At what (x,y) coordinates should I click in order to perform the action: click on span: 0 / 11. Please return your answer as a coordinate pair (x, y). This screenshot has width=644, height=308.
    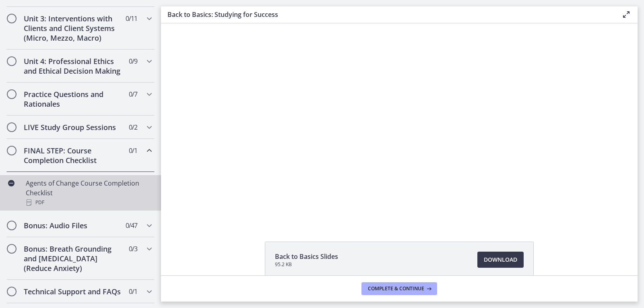
    Looking at the image, I should click on (131, 19).